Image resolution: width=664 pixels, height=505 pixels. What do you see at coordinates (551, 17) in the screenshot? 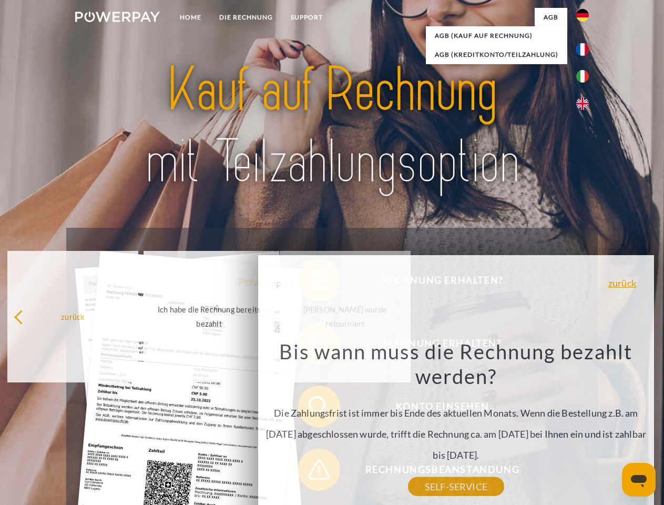
I see `a: agb` at bounding box center [551, 17].